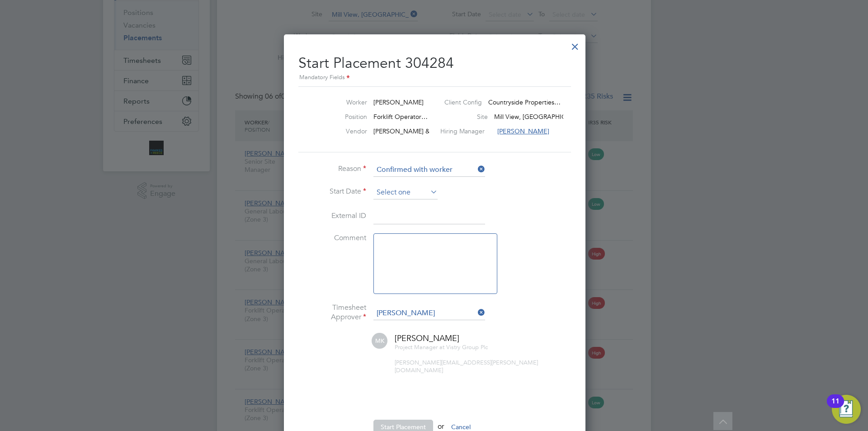 The width and height of the screenshot is (868, 431). I want to click on span: Countryside Properties…, so click(525, 102).